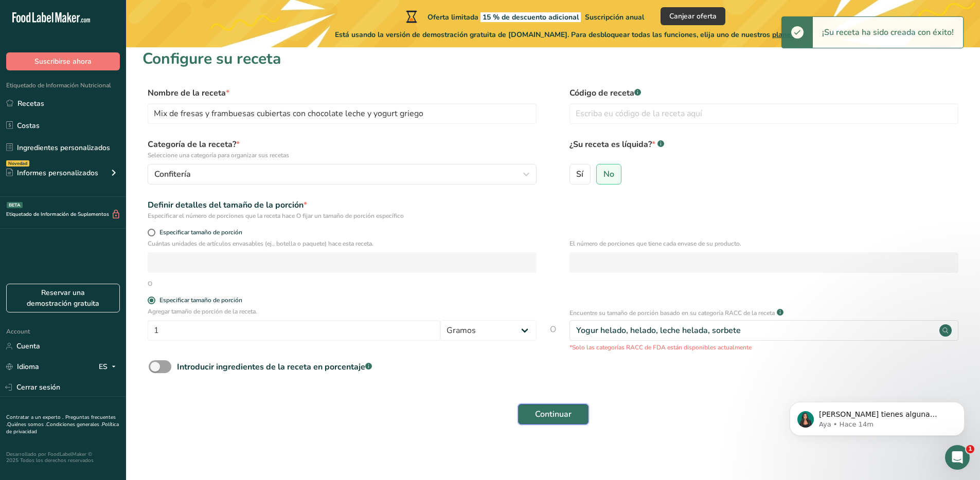  Describe the element at coordinates (150, 284) in the screenshot. I see `div: O` at that location.